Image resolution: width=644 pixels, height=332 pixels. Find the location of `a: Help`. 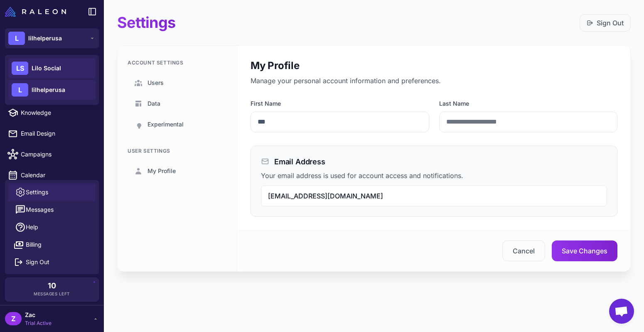

a: Help is located at coordinates (52, 227).